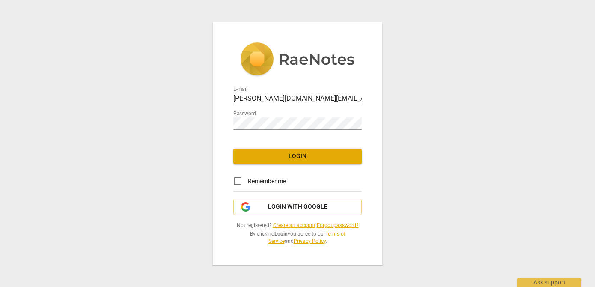  What do you see at coordinates (338, 225) in the screenshot?
I see `a: Forgot password?` at bounding box center [338, 225].